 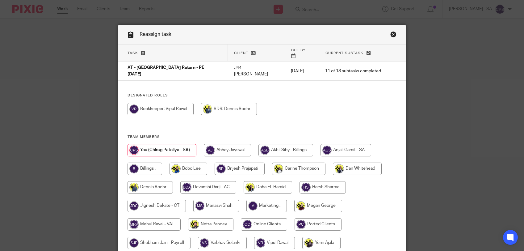 I want to click on td: 11 of 18 subtasks completed, so click(x=353, y=71).